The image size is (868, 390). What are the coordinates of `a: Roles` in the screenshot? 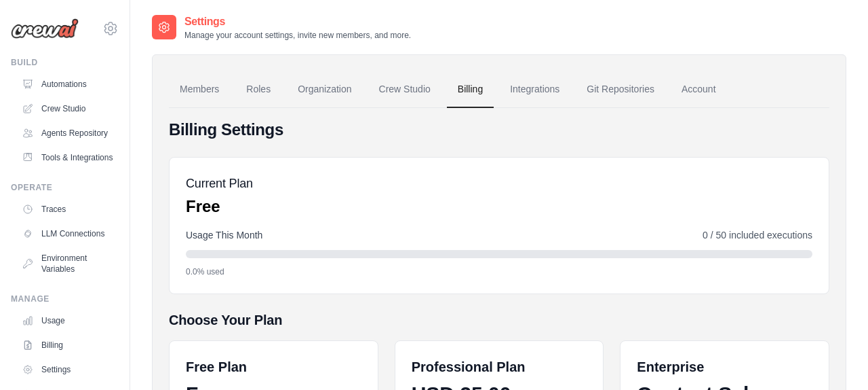 It's located at (258, 90).